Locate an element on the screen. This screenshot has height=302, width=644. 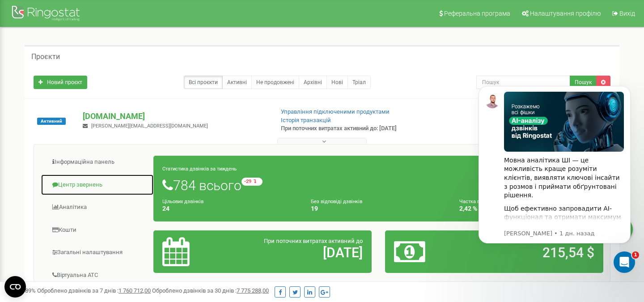
small: Статистика дзвінків за тиждень is located at coordinates (199, 168).